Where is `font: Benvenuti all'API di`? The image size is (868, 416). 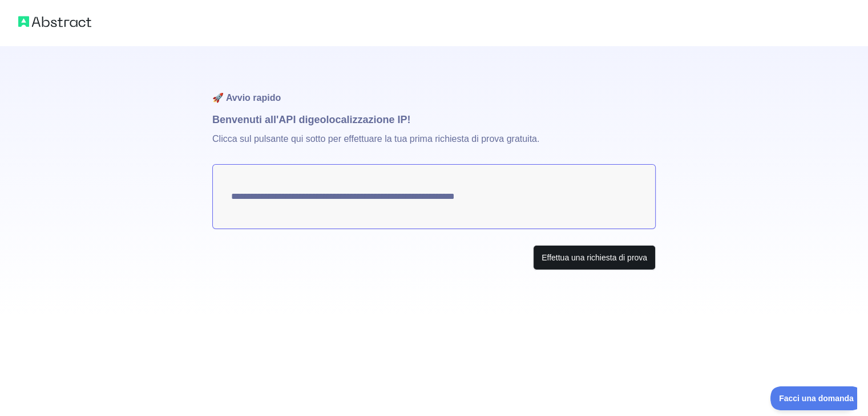 font: Benvenuti all'API di is located at coordinates (260, 120).